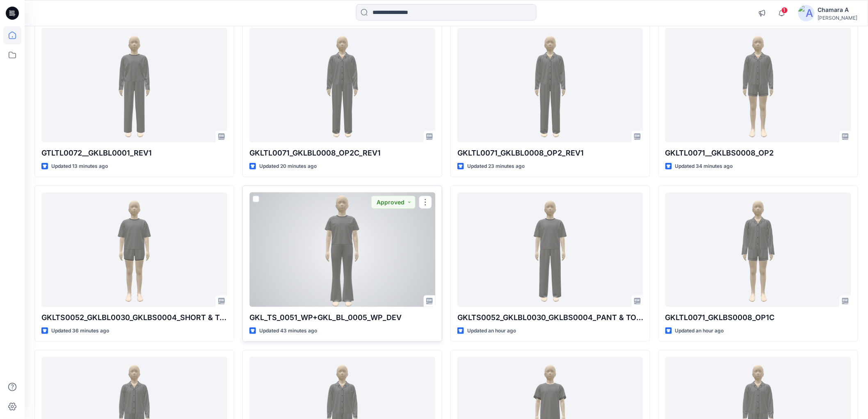  What do you see at coordinates (134, 85) in the screenshot?
I see `a: GTLTL0072__GKLBL0001_REV1` at bounding box center [134, 85].